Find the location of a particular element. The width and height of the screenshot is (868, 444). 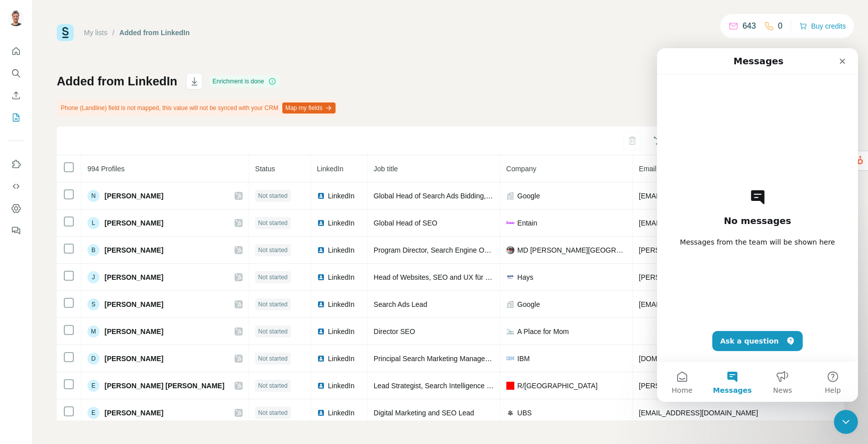

span: Hays is located at coordinates (526, 278).